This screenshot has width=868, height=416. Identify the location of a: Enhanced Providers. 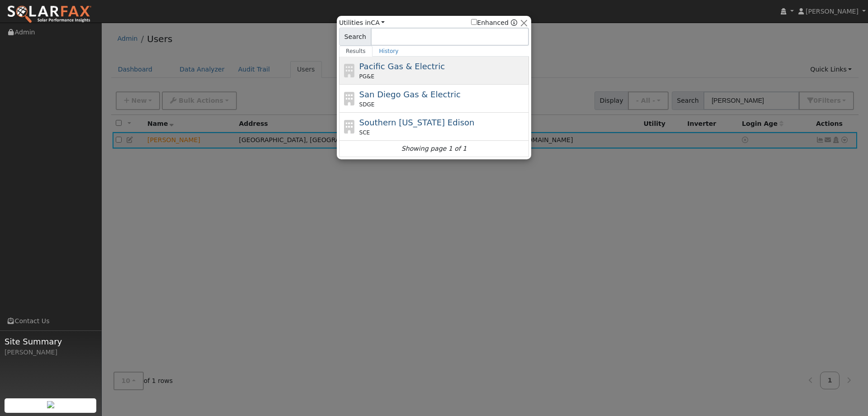
(514, 22).